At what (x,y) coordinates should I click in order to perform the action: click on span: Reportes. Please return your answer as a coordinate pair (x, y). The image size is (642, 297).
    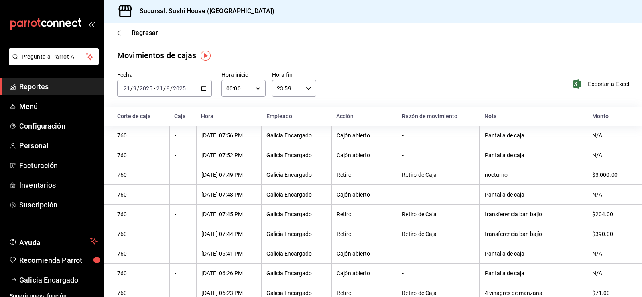
    Looking at the image, I should click on (58, 86).